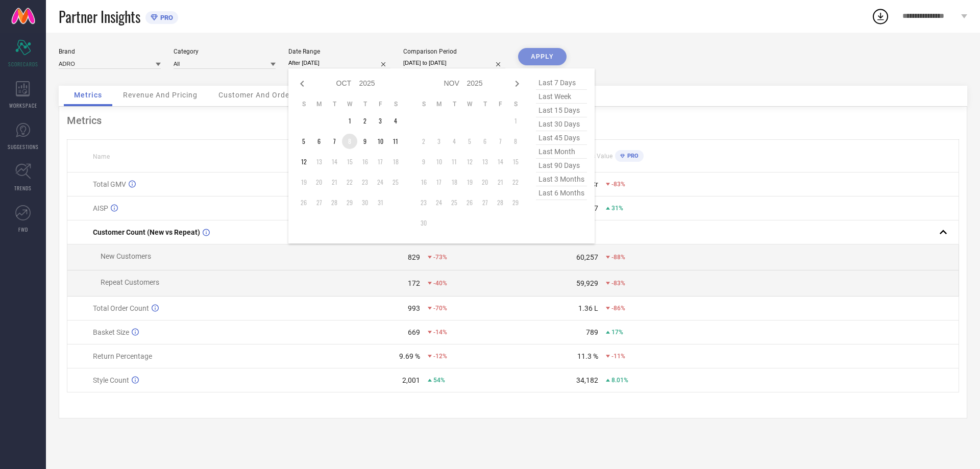  What do you see at coordinates (257, 95) in the screenshot?
I see `span: Customer And Orders` at bounding box center [257, 95].